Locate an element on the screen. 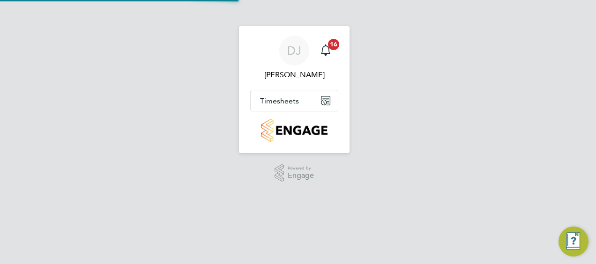  span: Engage is located at coordinates (301, 176).